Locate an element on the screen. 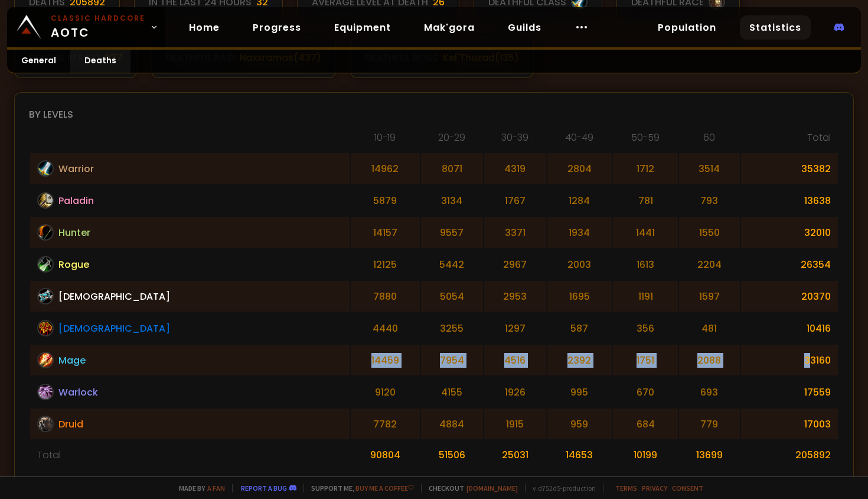  a: Mak'gora is located at coordinates (449, 27).